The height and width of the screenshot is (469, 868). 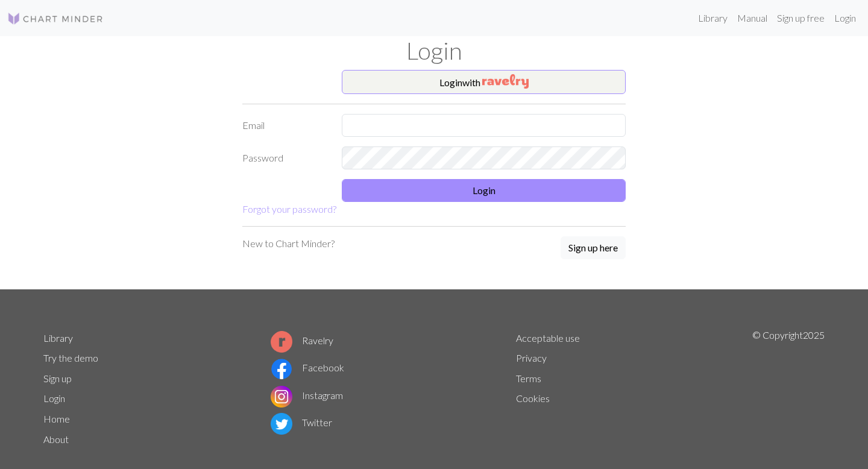 I want to click on img: Instagram logo, so click(x=281, y=397).